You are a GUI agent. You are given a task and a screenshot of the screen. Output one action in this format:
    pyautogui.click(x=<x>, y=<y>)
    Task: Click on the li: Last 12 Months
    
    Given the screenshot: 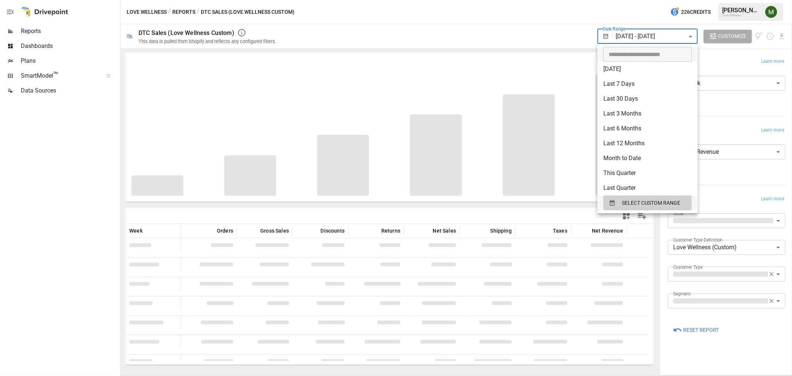 What is the action you would take?
    pyautogui.click(x=647, y=143)
    